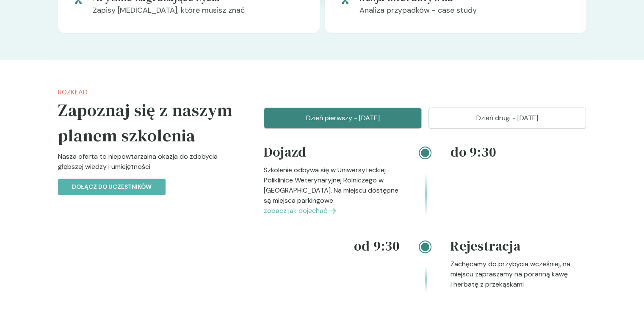  I want to click on h4: do 9:30, so click(518, 152).